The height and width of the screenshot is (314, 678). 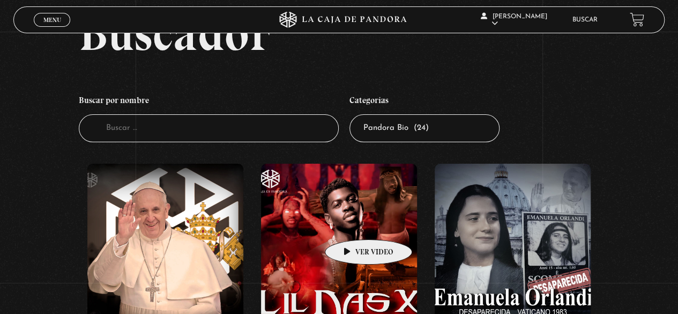 I want to click on span: Cerrar, so click(x=52, y=29).